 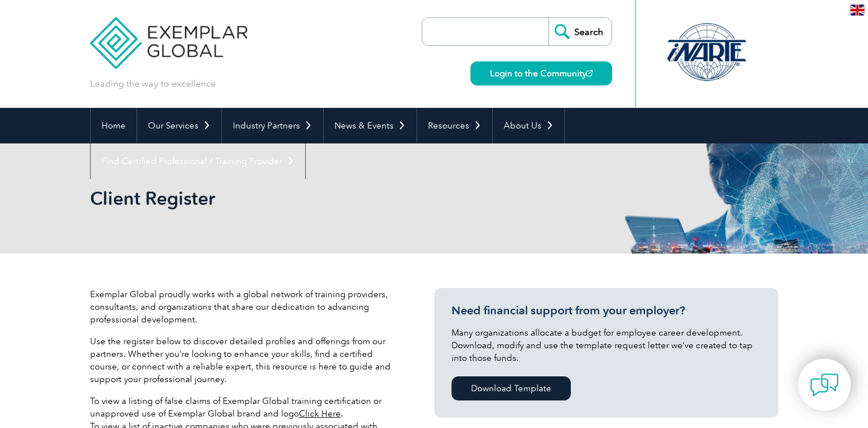 What do you see at coordinates (606, 346) in the screenshot?
I see `p: Many organizations allocate a budget for employee career development. Download, modify and use th...` at bounding box center [606, 346].